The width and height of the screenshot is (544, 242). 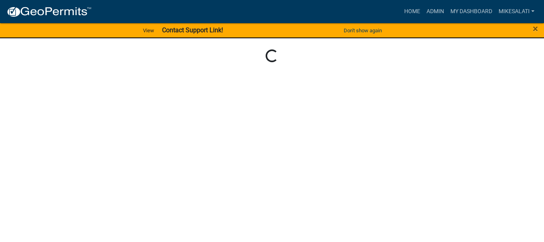 What do you see at coordinates (363, 30) in the screenshot?
I see `button: Don't show again` at bounding box center [363, 30].